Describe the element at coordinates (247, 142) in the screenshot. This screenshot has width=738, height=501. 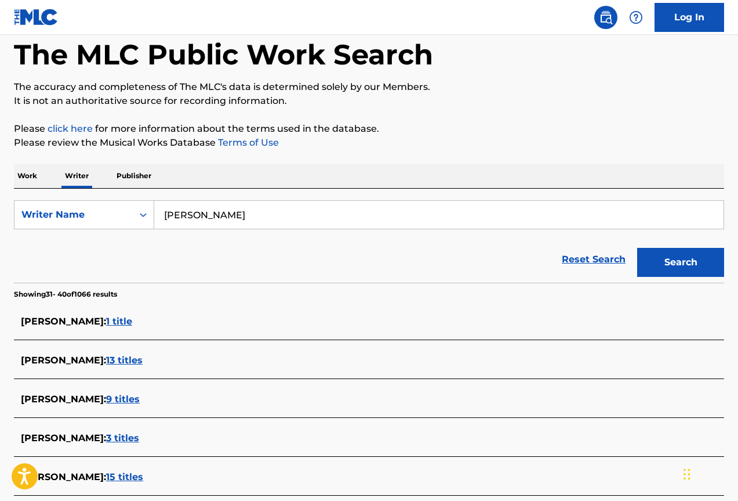
I see `a: Terms of Use` at that location.